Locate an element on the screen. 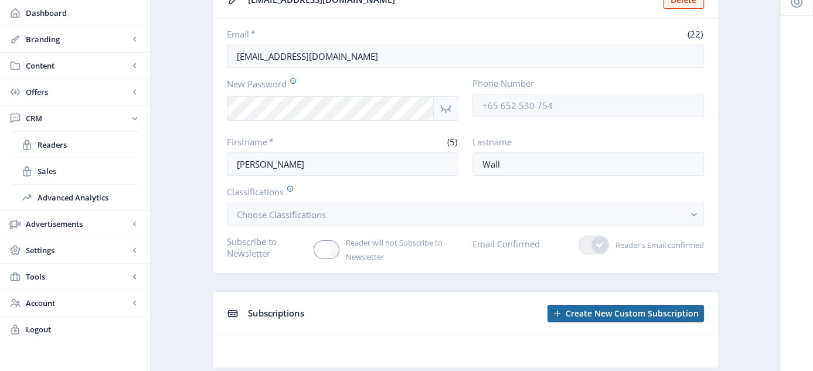  span: CRM is located at coordinates (77, 118).